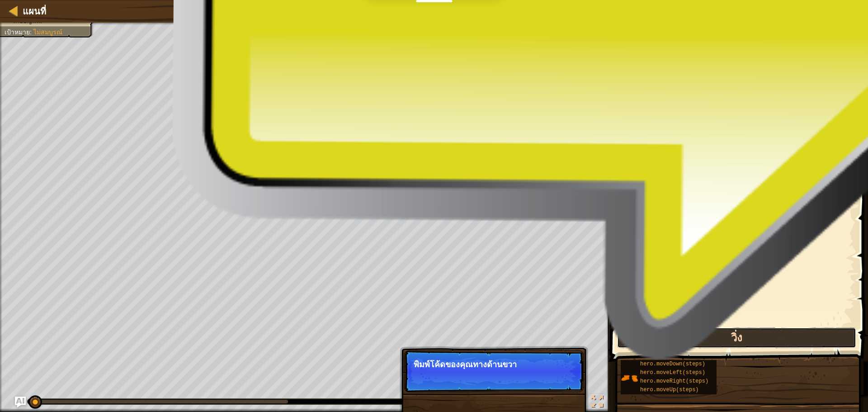 The height and width of the screenshot is (412, 868). I want to click on div: 2, so click(630, 31).